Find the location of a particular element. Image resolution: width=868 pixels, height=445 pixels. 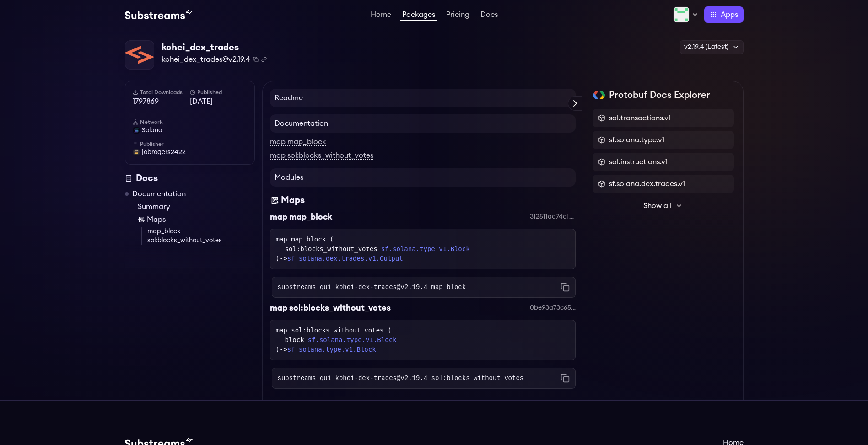

div: block is located at coordinates (427, 340).